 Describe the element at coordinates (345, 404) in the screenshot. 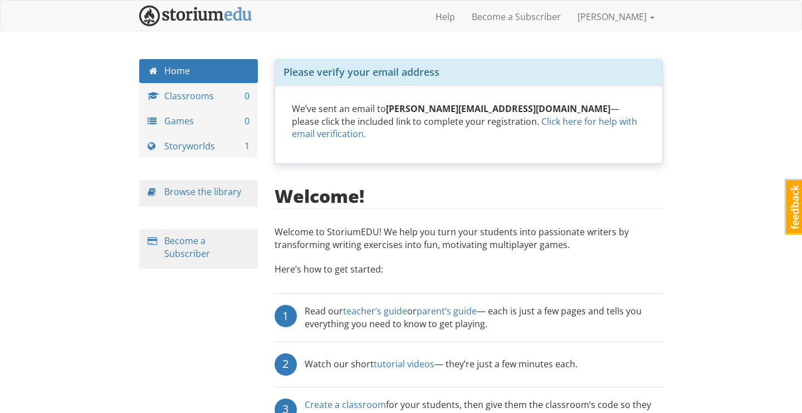

I see `a: Create a classroom` at that location.